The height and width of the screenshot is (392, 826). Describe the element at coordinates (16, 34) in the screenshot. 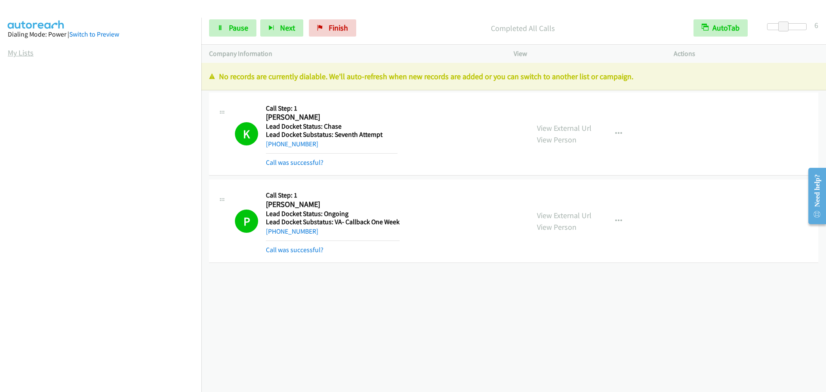

I see `div: Open Resource Center` at that location.